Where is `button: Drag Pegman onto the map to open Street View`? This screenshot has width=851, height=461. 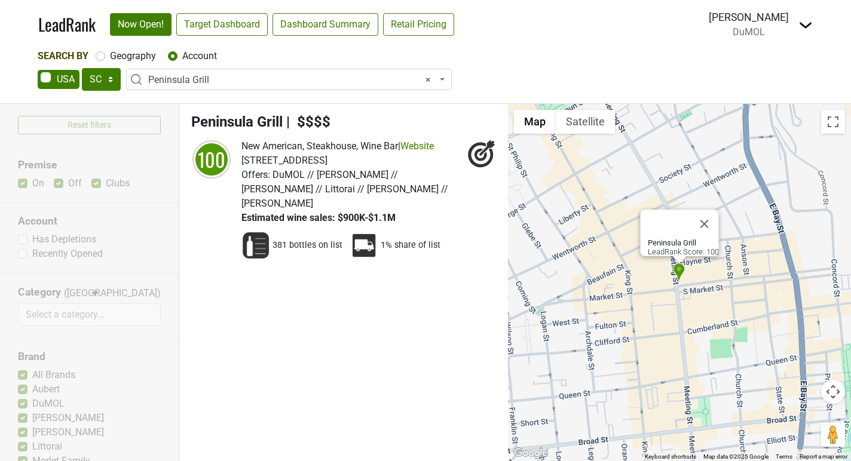 button: Drag Pegman onto the map to open Street View is located at coordinates (833, 435).